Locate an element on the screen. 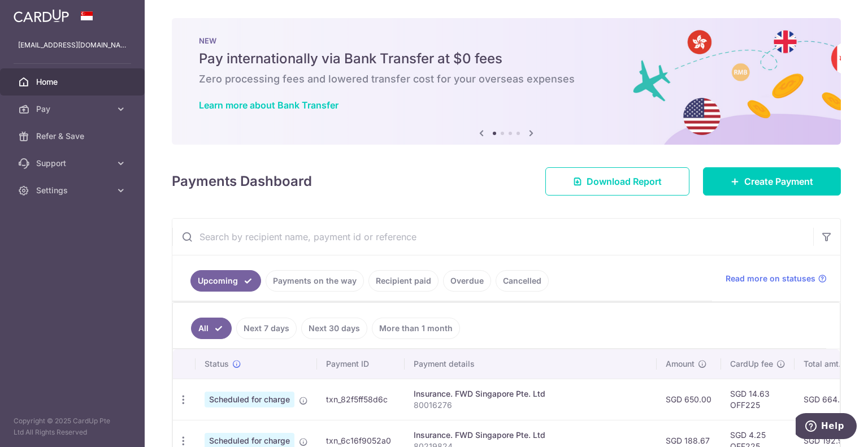 The width and height of the screenshot is (868, 447). span: Amount is located at coordinates (679, 364).